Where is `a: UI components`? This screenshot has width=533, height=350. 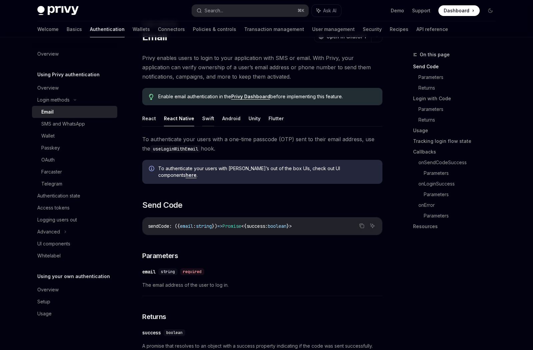
a: UI components is located at coordinates (75, 244).